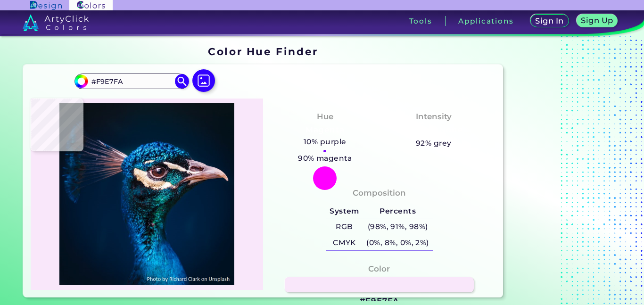  I want to click on input: type color.., so click(132, 81).